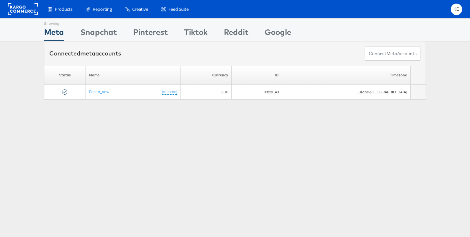 Image resolution: width=470 pixels, height=237 pixels. Describe the element at coordinates (99, 34) in the screenshot. I see `div: Snapchat` at that location.